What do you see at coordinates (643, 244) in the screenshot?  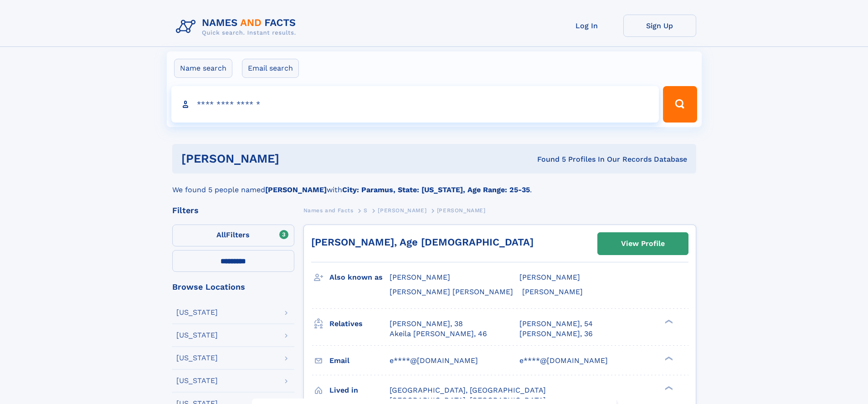 I see `a: View Profile` at bounding box center [643, 244].